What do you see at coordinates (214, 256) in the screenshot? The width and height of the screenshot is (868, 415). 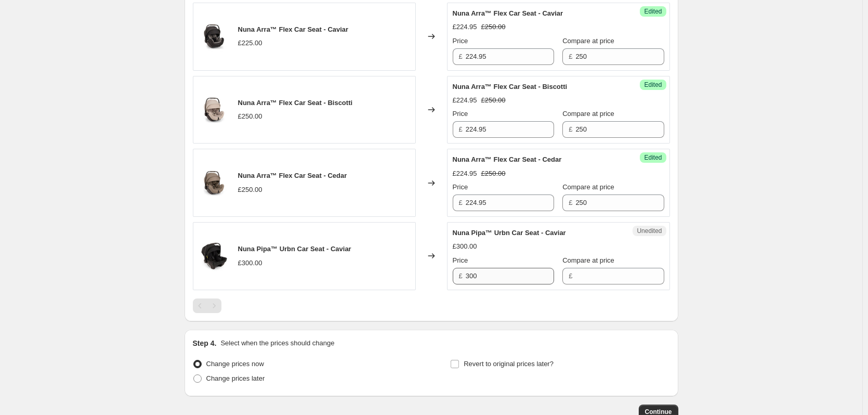 I see `img: NunaPipaUrbnCarSeat-Caviar1_80x.jpg` at bounding box center [214, 256].